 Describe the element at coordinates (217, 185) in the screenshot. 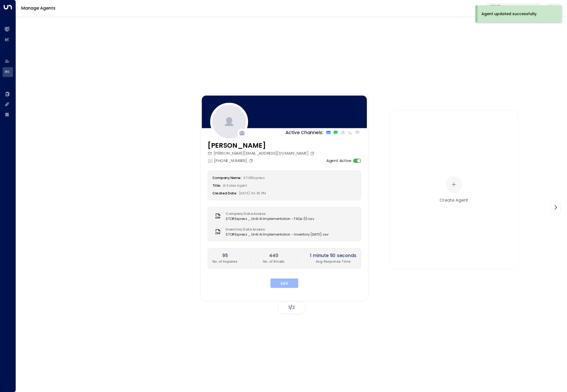

I see `label: Title:` at that location.